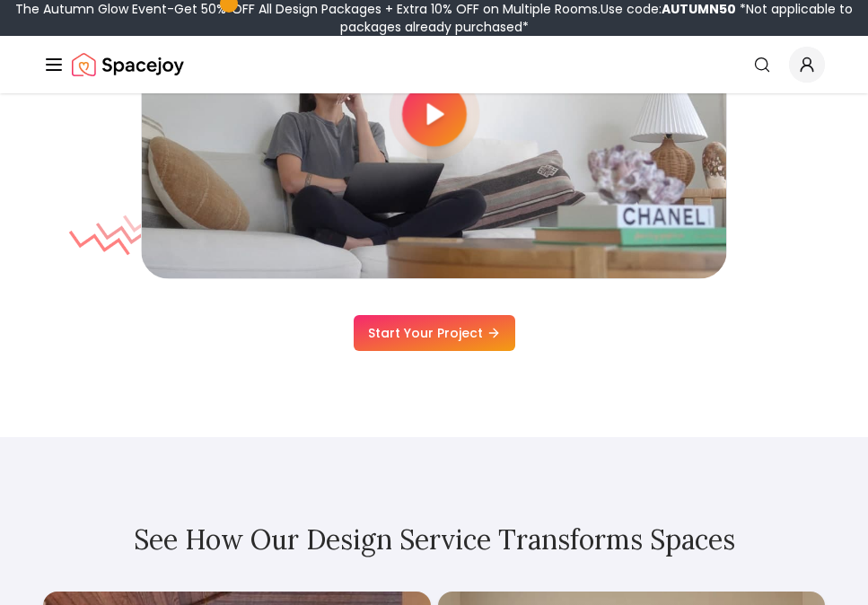 The width and height of the screenshot is (868, 605). I want to click on img: Spacejoy Logo, so click(128, 64).